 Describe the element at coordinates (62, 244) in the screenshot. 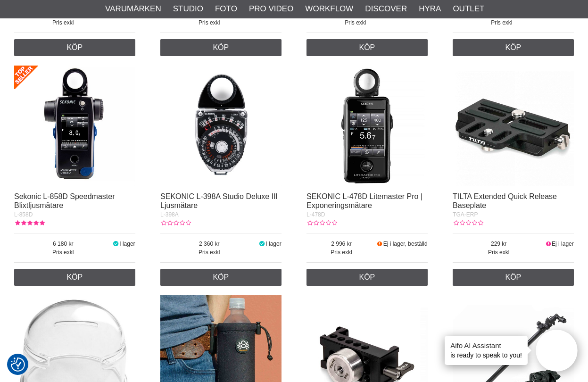

I see `span: 6 180` at that location.